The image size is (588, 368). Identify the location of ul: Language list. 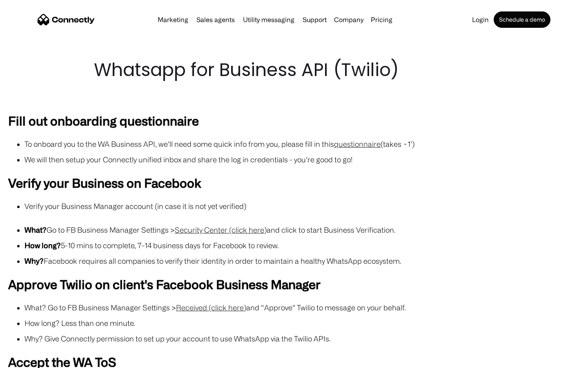
(33, 359).